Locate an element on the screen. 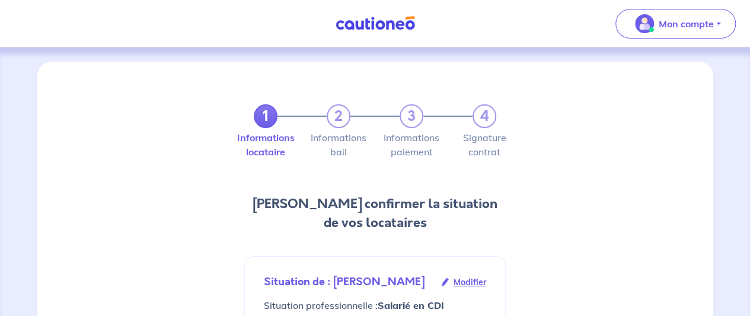 This screenshot has height=316, width=750. strong: Salarié en CDI is located at coordinates (411, 306).